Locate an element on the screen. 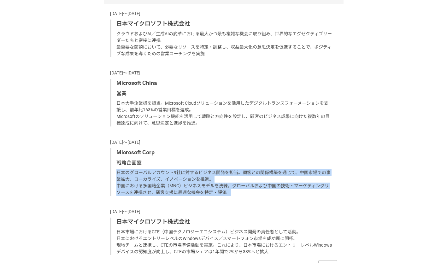 Image resolution: width=447 pixels, height=263 pixels. p: 日本大手企業様を担当。Microsoft Cloudソリューションを活用したデジタルトランスフォーメーションを支援し、前年比163%の営業目標を達成。 Microsoftのソリューション機能を活... is located at coordinates (224, 113).